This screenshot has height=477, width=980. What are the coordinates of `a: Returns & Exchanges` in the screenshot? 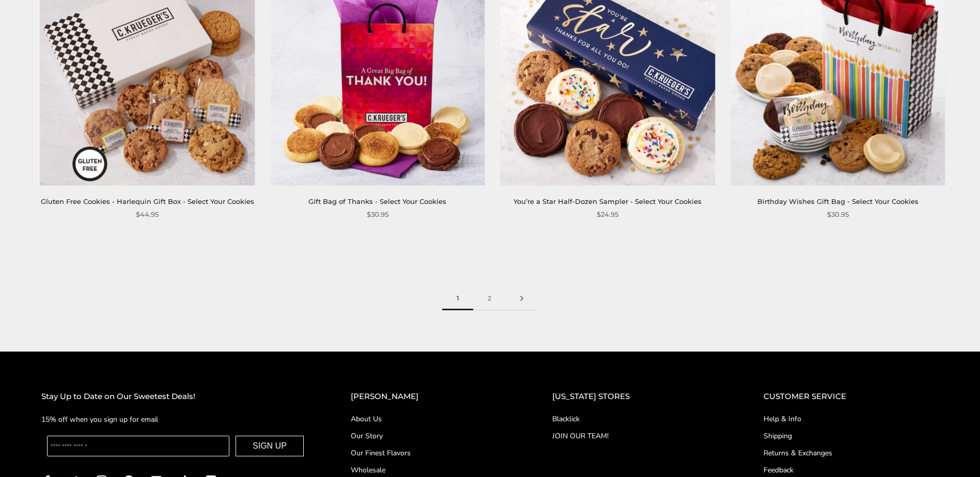 It's located at (850, 454).